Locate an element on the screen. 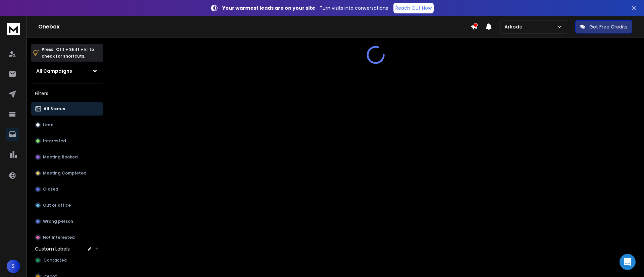 This screenshot has height=277, width=644. button: S is located at coordinates (13, 267).